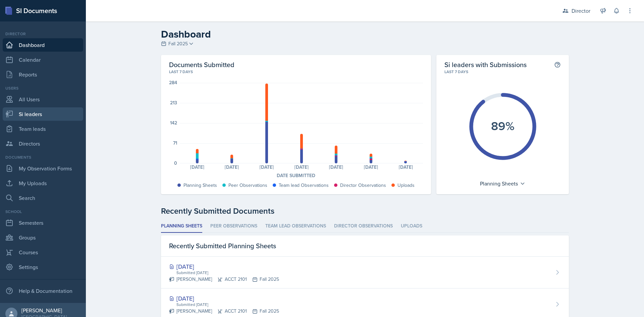 The width and height of the screenshot is (644, 317). I want to click on h2: Dashboard, so click(365, 34).